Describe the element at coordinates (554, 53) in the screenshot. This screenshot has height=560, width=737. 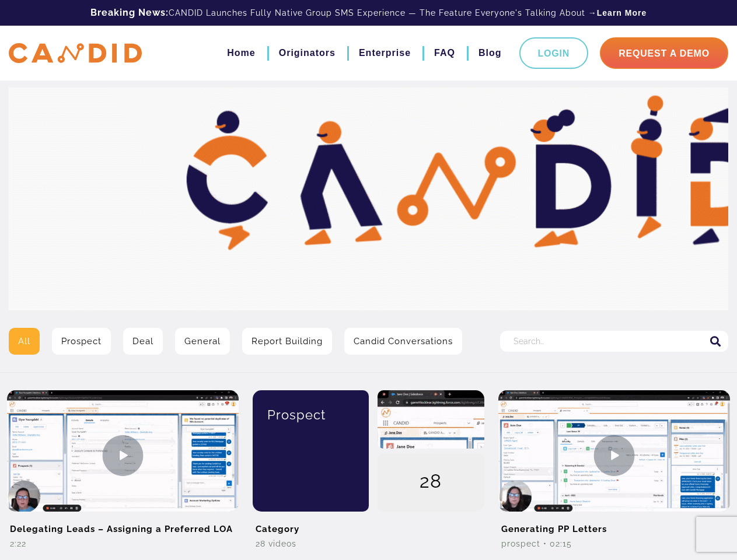
I see `a: Login` at that location.